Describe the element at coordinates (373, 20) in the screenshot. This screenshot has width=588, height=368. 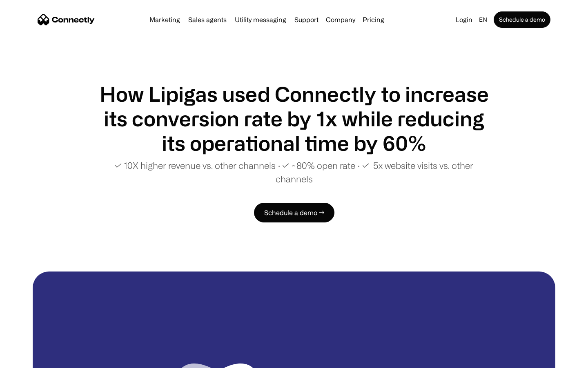
I see `a: Pricing` at that location.